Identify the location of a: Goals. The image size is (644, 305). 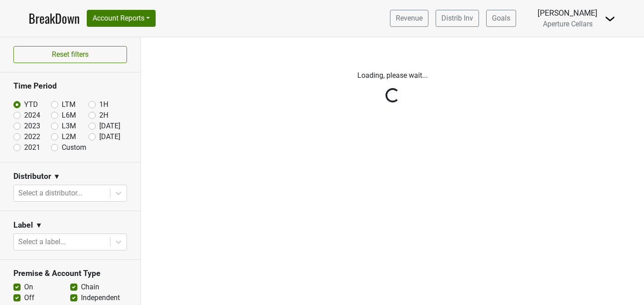
(501, 18).